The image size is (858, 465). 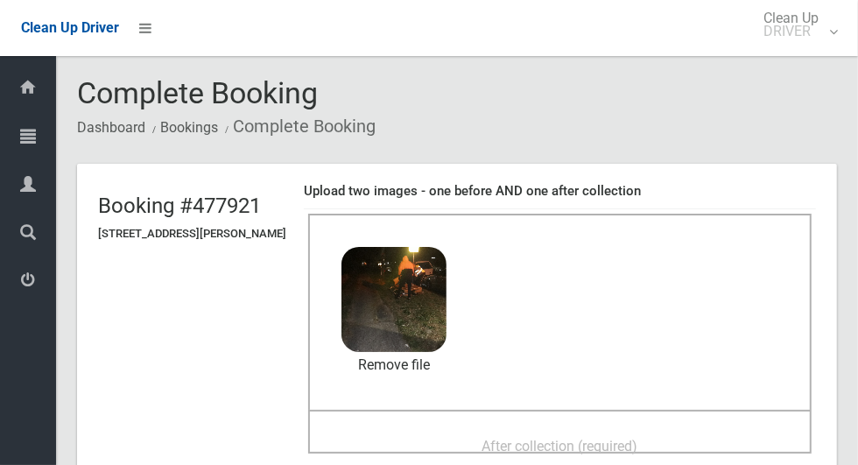 I want to click on a: Clean Up Driver, so click(x=70, y=28).